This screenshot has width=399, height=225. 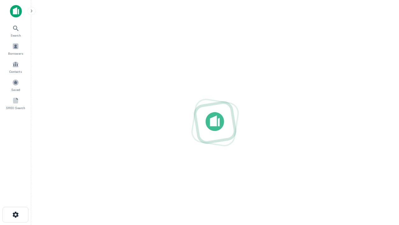 What do you see at coordinates (16, 31) in the screenshot?
I see `div: Search` at bounding box center [16, 31].